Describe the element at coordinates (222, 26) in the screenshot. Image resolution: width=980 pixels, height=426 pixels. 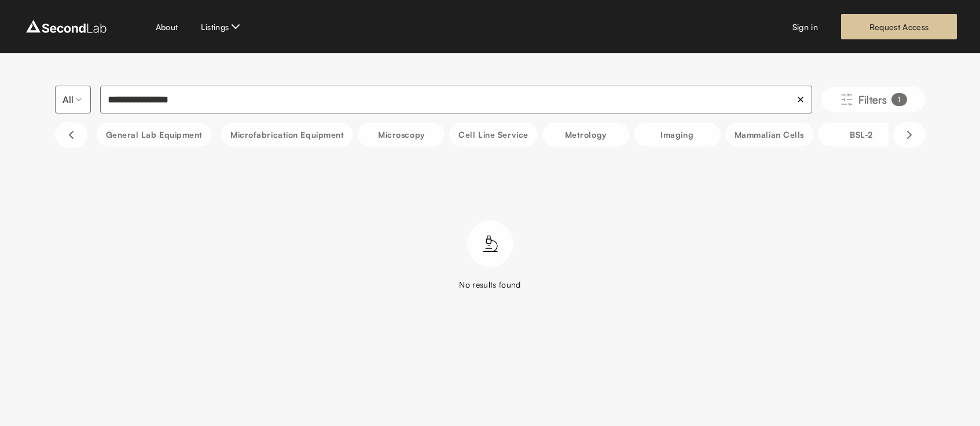
I see `button: Listings` at that location.